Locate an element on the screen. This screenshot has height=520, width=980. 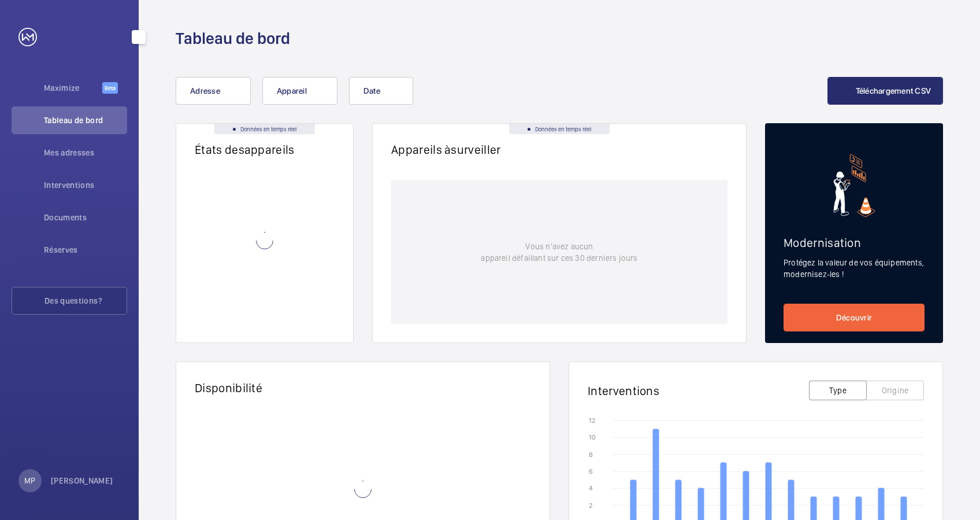
span: Téléchargement CSV is located at coordinates (894, 91).